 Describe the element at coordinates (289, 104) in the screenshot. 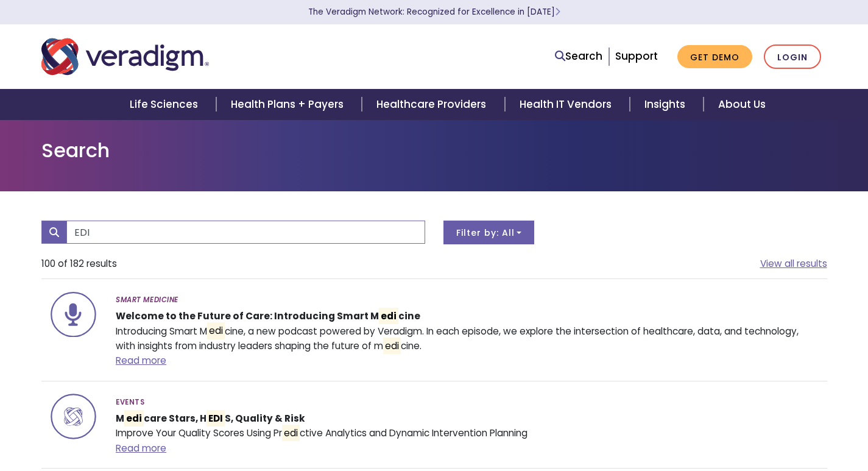

I see `a: Health Plans + Payers` at that location.